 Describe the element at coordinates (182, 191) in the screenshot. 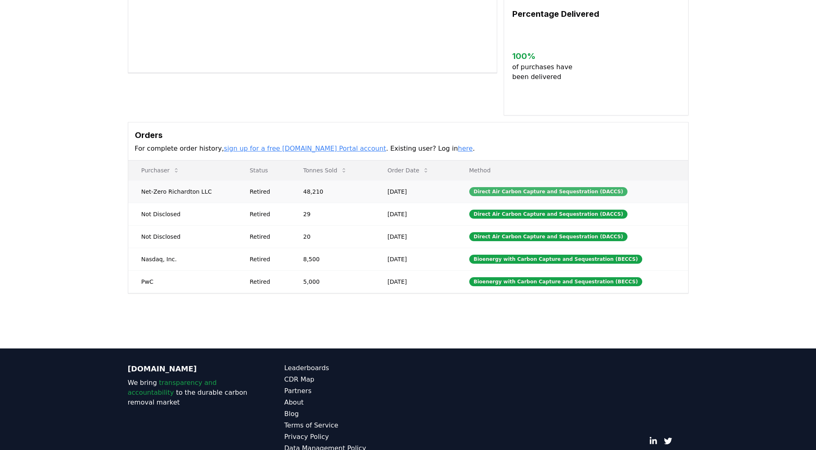

I see `td: Net-Zero Richardton LLC` at that location.